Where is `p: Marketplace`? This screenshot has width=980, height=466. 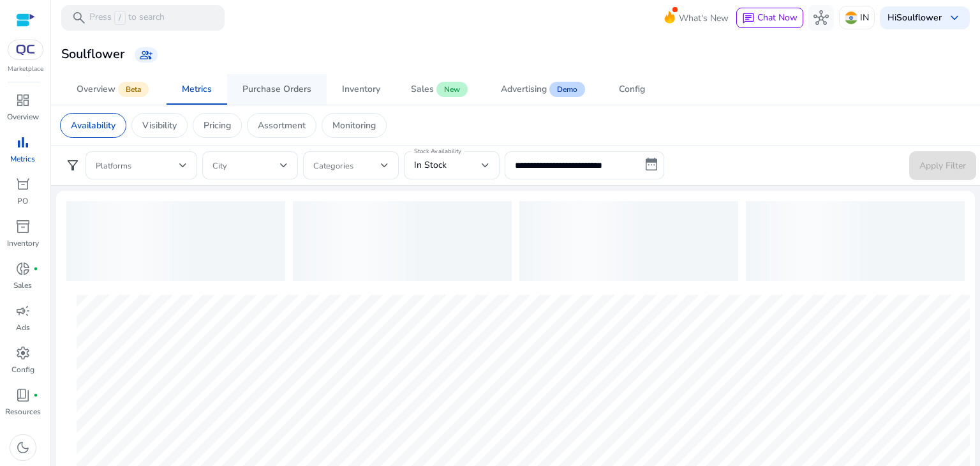
p: Marketplace is located at coordinates (26, 69).